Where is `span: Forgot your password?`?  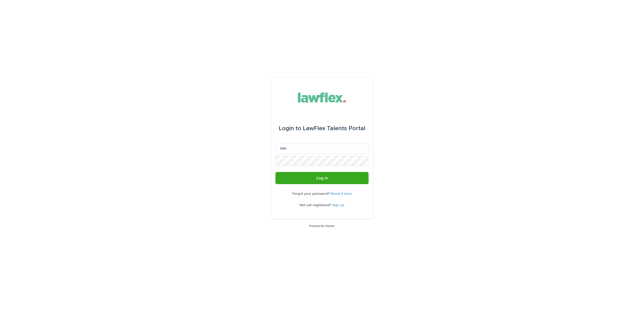
span: Forgot your password? is located at coordinates (311, 194).